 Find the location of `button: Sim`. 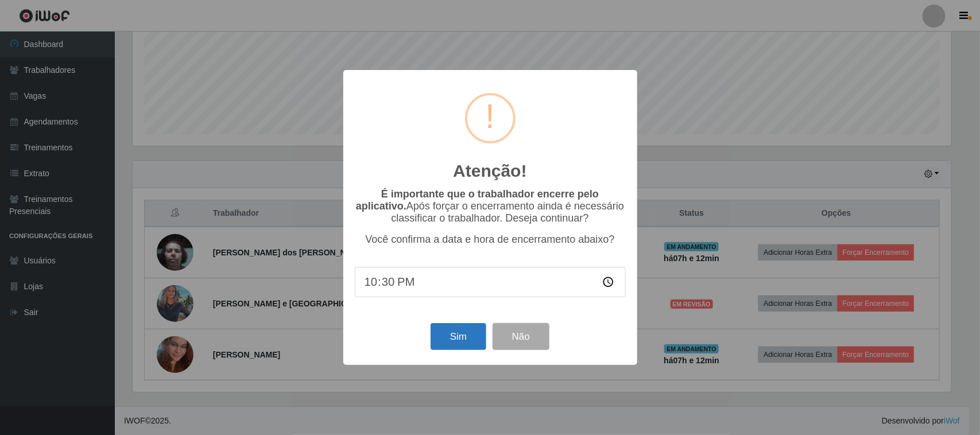

button: Sim is located at coordinates (458, 336).